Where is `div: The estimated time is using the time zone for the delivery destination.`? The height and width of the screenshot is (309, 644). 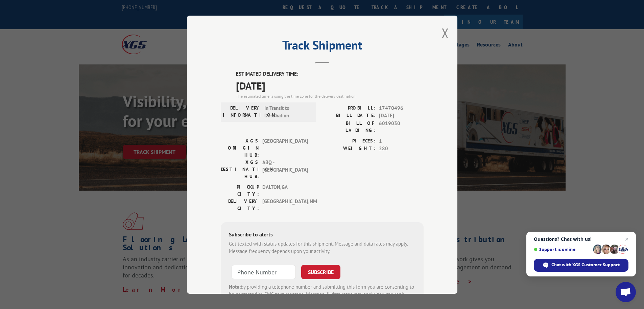 div: The estimated time is using the time zone for the delivery destination. is located at coordinates (330, 96).